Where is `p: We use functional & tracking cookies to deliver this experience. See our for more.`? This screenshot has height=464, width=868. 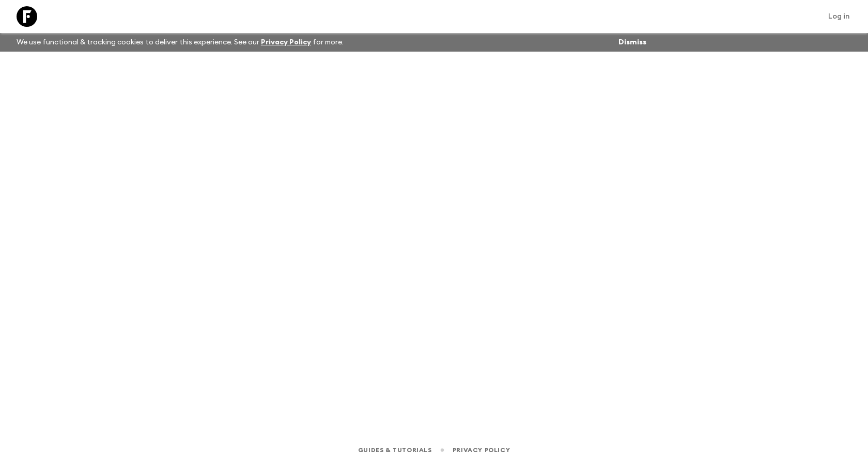 p: We use functional & tracking cookies to deliver this experience. See our for more. is located at coordinates (180, 42).